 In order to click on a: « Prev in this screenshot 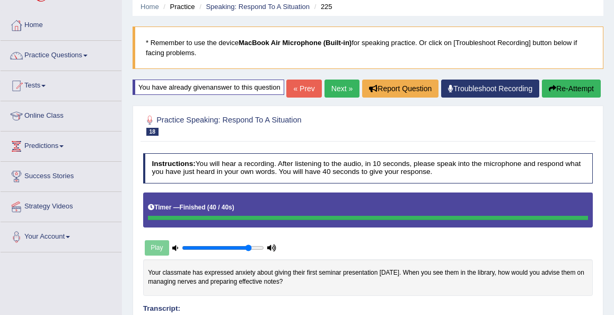, I will do `click(304, 89)`.